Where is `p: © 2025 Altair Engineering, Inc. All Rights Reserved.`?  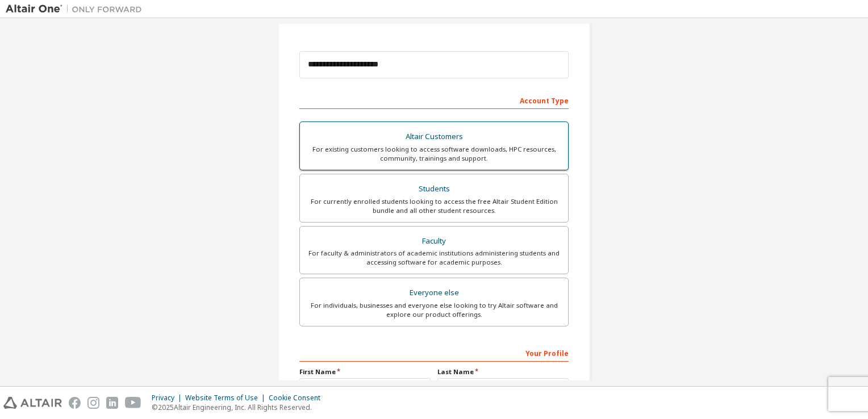 p: © 2025 Altair Engineering, Inc. All Rights Reserved. is located at coordinates (239, 407).